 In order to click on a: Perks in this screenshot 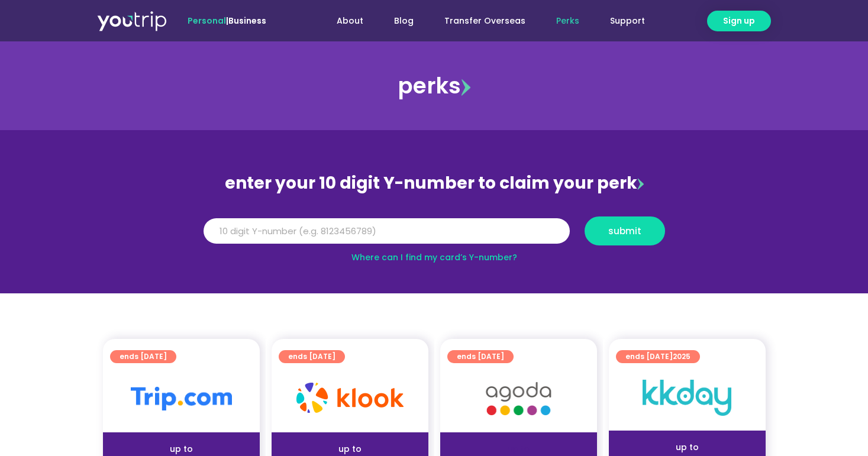, I will do `click(567, 21)`.